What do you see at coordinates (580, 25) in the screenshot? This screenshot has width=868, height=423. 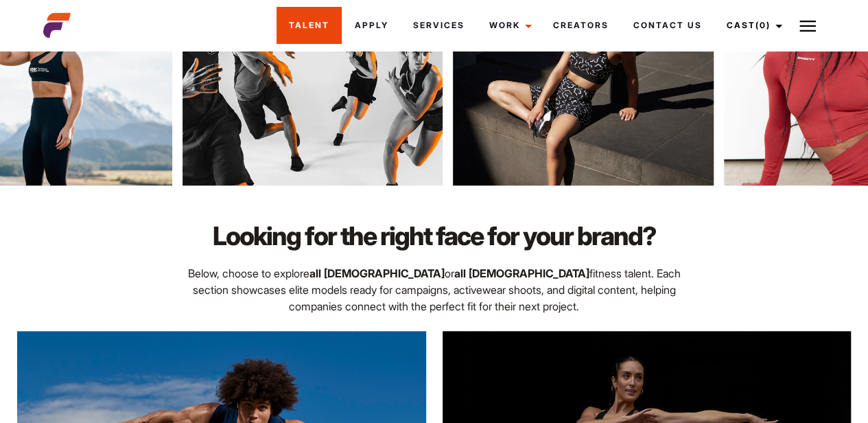 I see `a: Creators` at bounding box center [580, 25].